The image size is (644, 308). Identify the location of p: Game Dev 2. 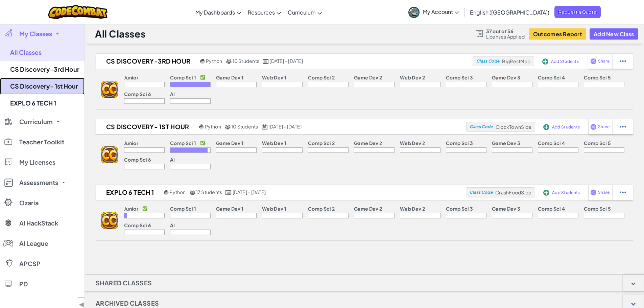
(368, 78).